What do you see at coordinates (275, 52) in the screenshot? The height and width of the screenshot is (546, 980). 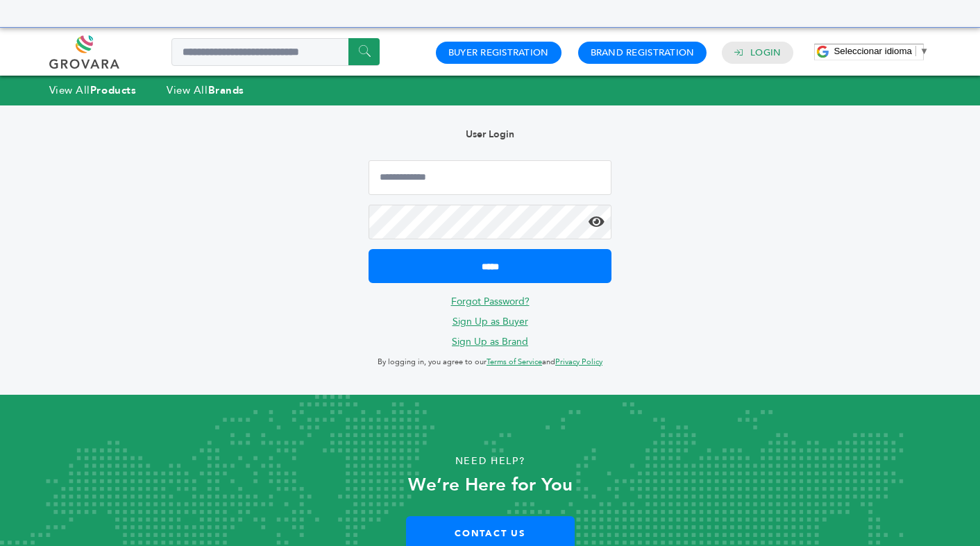 I see `input: Search a product or brand...` at bounding box center [275, 52].